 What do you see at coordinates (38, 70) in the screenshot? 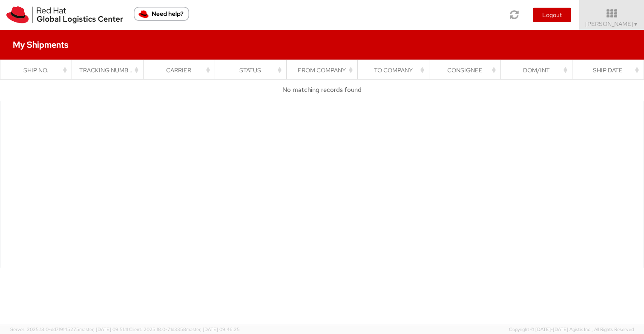
I see `div: Ship No.` at bounding box center [38, 70].